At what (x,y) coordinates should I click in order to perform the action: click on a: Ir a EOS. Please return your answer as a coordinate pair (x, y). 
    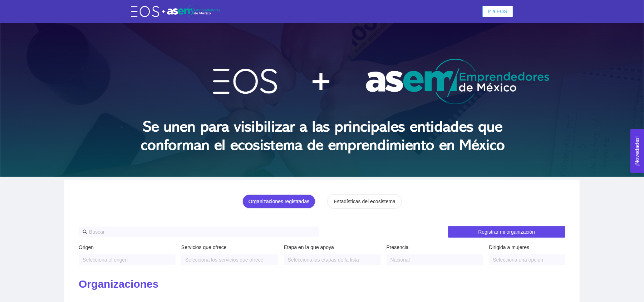
    Looking at the image, I should click on (498, 12).